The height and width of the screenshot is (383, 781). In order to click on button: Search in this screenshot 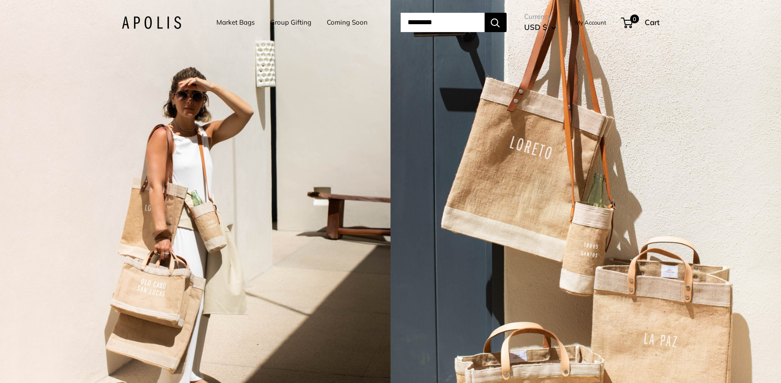, I will do `click(496, 22)`.